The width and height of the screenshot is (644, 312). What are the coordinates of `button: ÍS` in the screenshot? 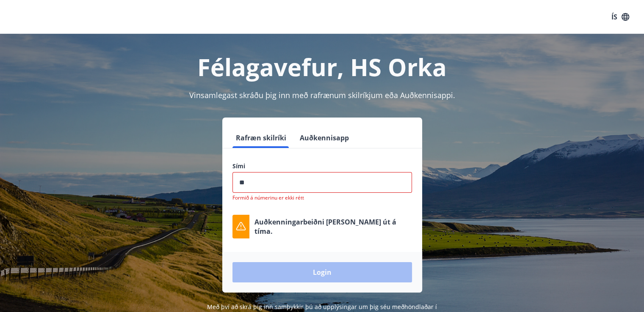 It's located at (620, 17).